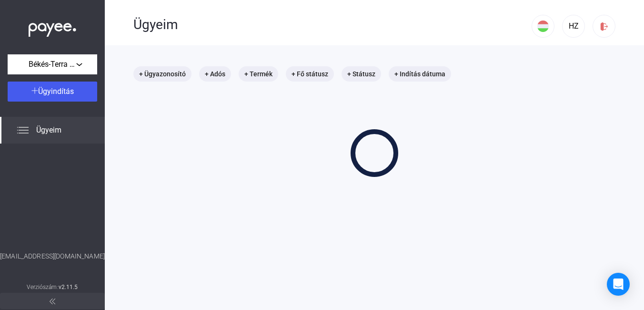  What do you see at coordinates (163, 74) in the screenshot?
I see `mat-chip: + Ügyazonosító` at bounding box center [163, 74].